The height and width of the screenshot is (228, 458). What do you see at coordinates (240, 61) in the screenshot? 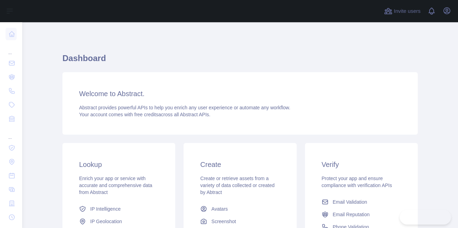
I see `h1: Dashboard` at bounding box center [240, 61].